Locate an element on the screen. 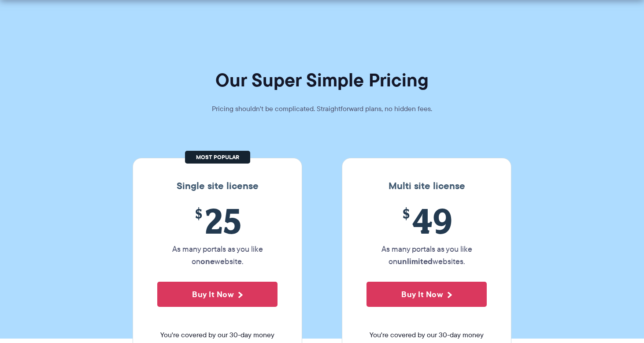  p: As many portals as you like on website. is located at coordinates (217, 255).